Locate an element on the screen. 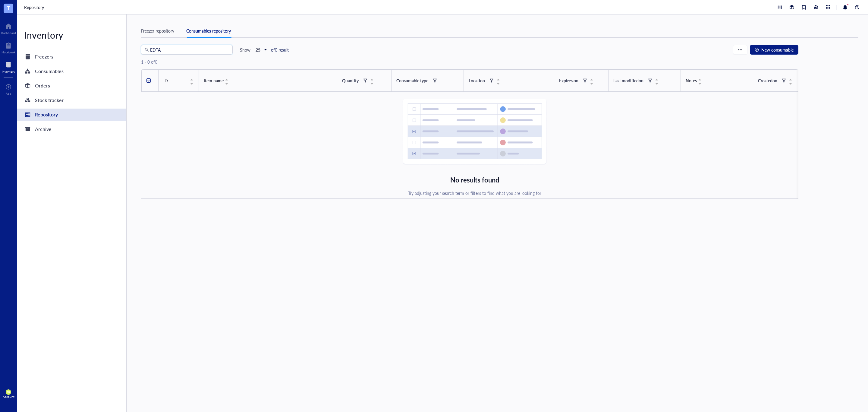 The width and height of the screenshot is (868, 412). a: Stock tracker is located at coordinates (72, 100).